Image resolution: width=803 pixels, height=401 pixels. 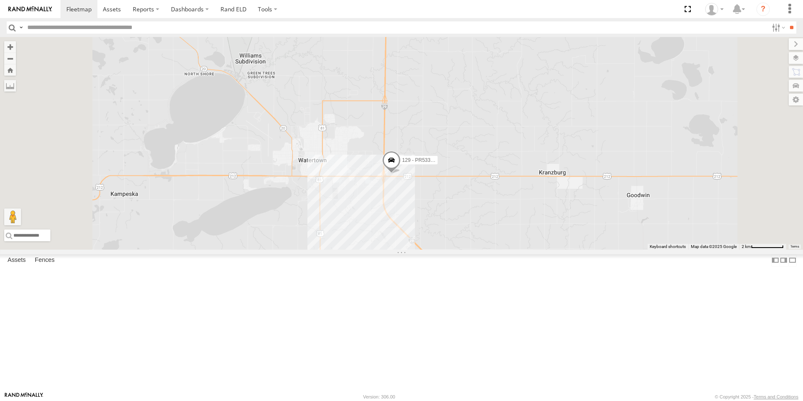 I want to click on button: Zoom in, so click(x=10, y=47).